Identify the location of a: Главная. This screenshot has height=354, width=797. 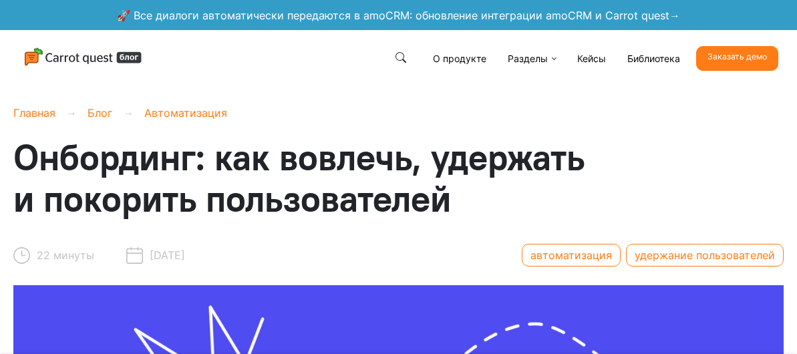
(34, 113).